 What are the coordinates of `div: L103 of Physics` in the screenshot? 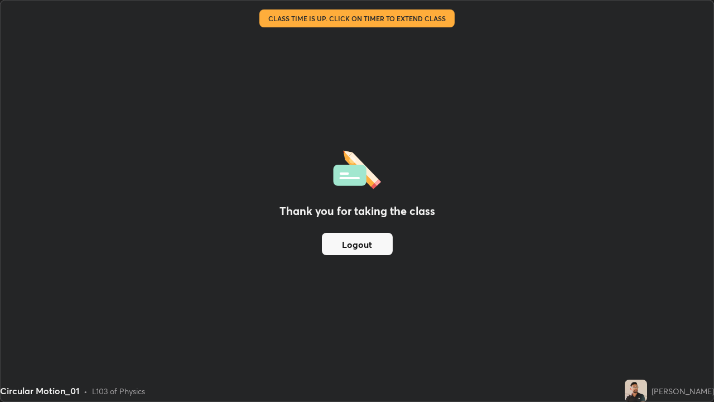 It's located at (118, 390).